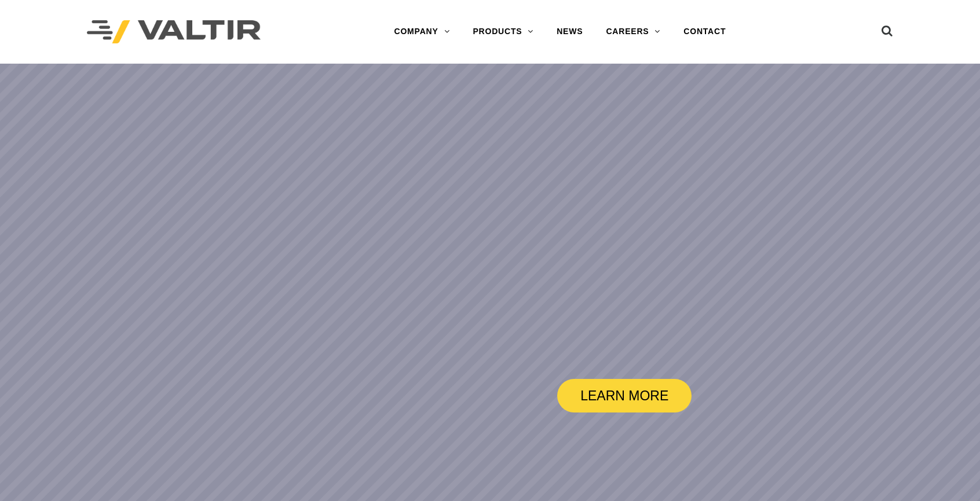 This screenshot has height=501, width=980. Describe the element at coordinates (174, 32) in the screenshot. I see `img: Valtir` at that location.